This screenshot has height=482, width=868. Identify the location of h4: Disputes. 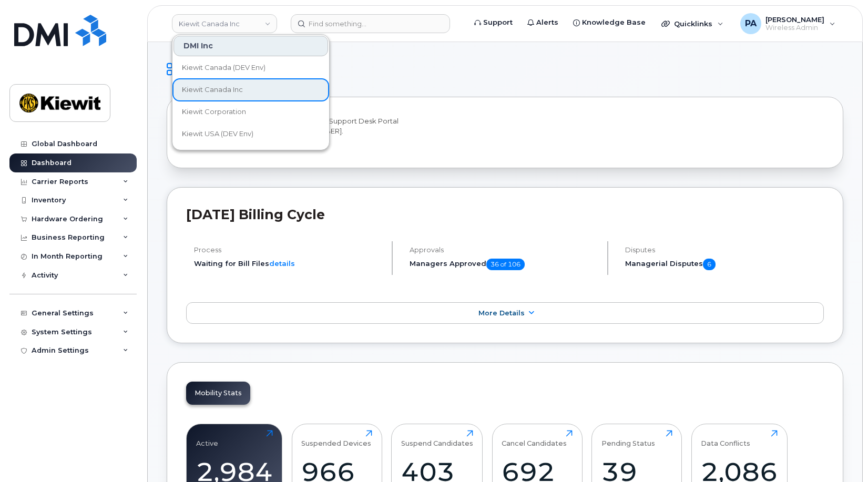
(725, 250).